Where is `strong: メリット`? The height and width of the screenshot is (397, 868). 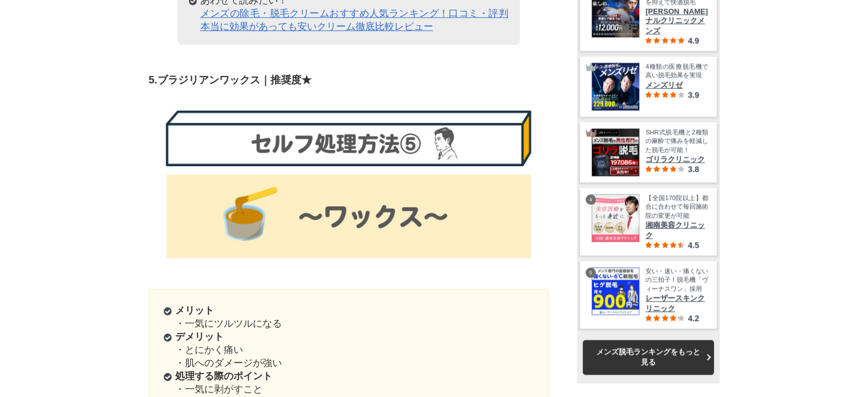
strong: メリット is located at coordinates (195, 310).